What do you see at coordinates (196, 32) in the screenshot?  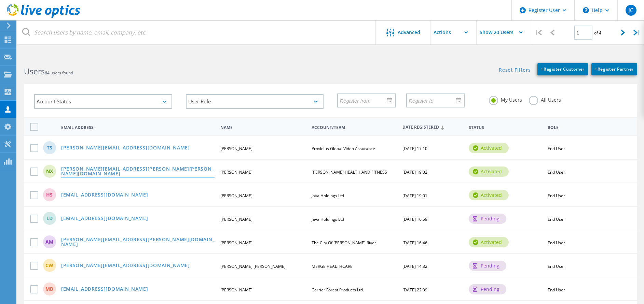 I see `input: Search users by name, email, company, etc.` at bounding box center [196, 32].